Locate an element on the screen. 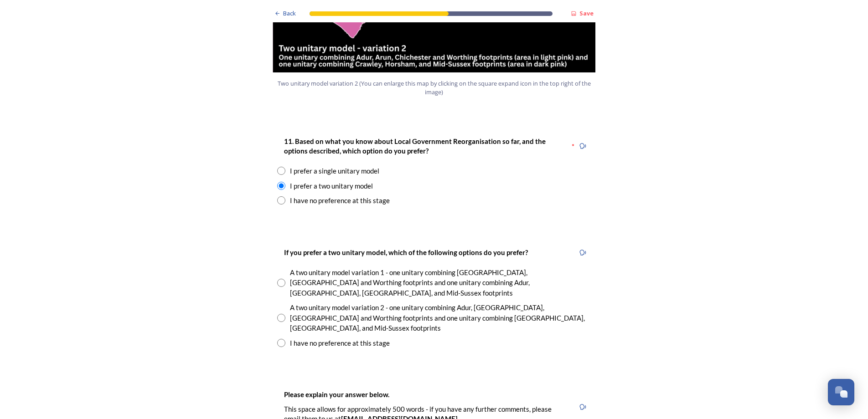 The image size is (868, 419). span: Back is located at coordinates (289, 13).